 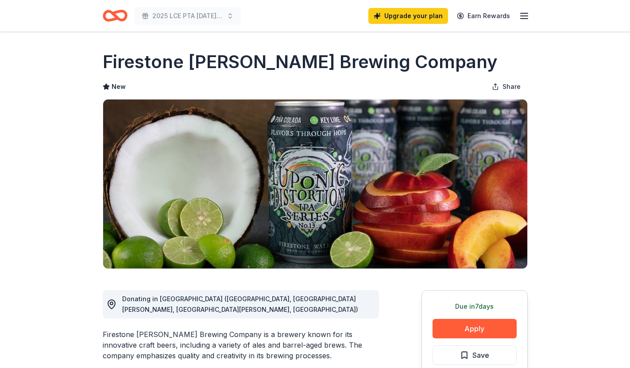 What do you see at coordinates (480, 355) in the screenshot?
I see `span: Save` at bounding box center [480, 355].